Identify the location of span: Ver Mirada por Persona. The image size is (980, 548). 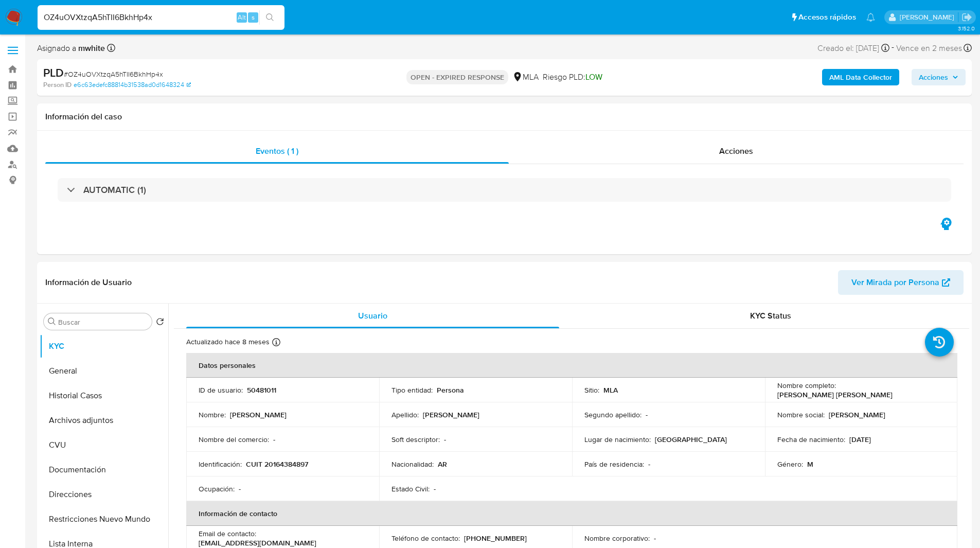
(895, 283).